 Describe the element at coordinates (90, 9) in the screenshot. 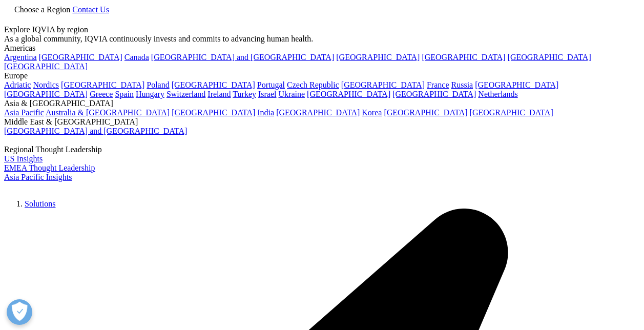

I see `a: Contact Us` at that location.